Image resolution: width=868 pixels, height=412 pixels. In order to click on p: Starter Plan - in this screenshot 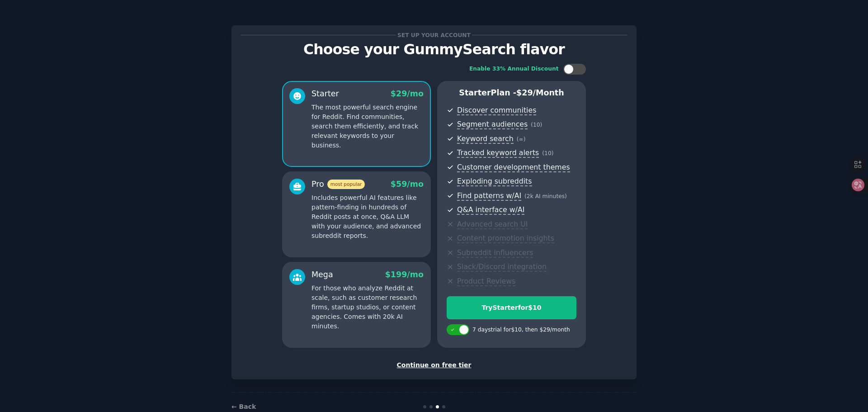, I will do `click(511, 93)`.